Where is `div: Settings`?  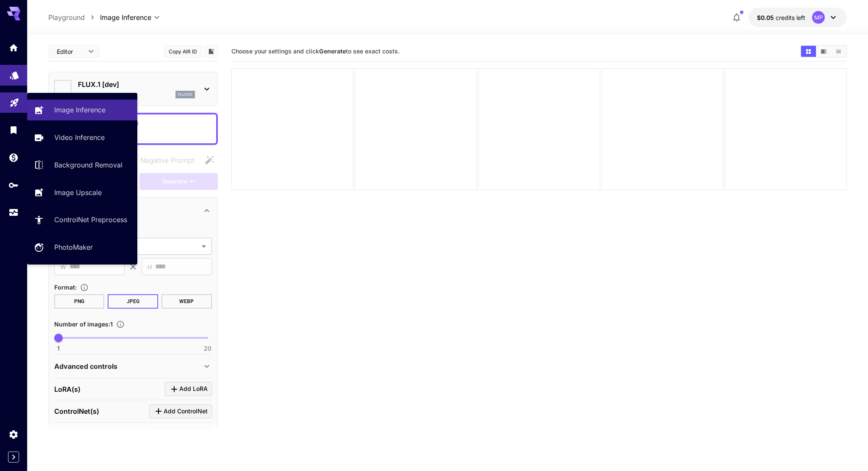 div: Settings is located at coordinates (13, 434).